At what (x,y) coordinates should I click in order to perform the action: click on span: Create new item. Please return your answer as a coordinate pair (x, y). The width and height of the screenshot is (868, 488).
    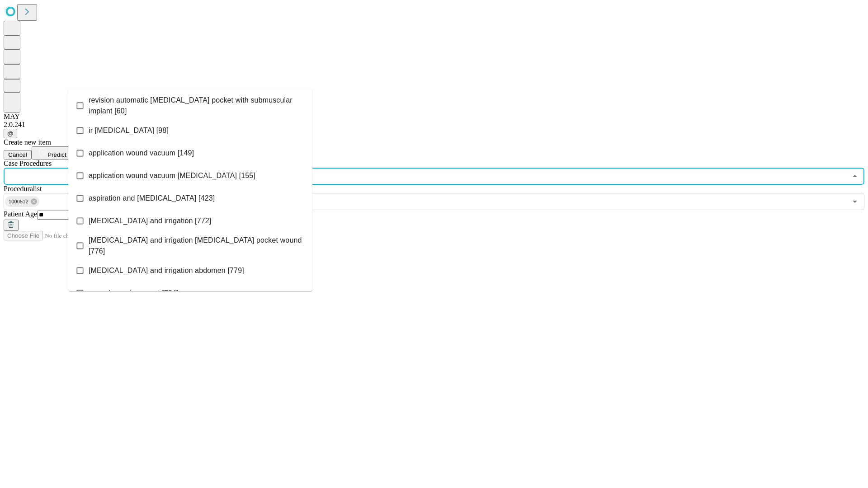
    Looking at the image, I should click on (27, 142).